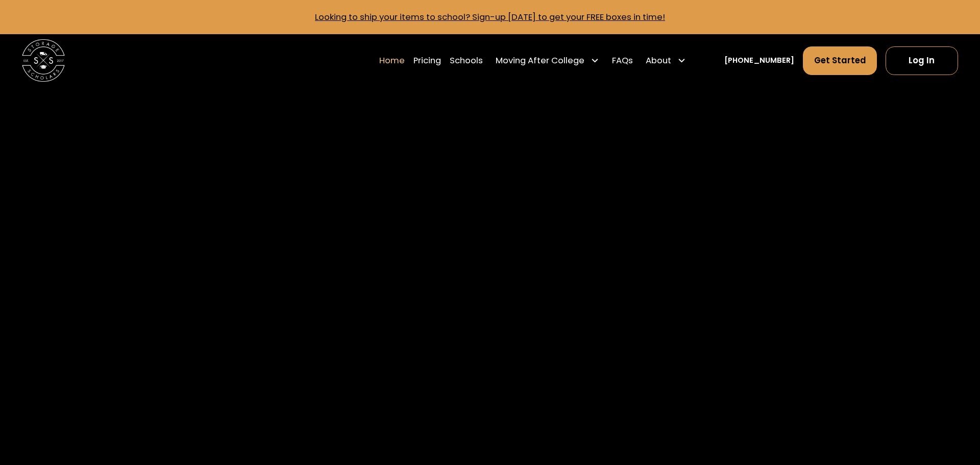 The image size is (980, 465). What do you see at coordinates (43, 61) in the screenshot?
I see `img: Storage Scholars main logo` at bounding box center [43, 61].